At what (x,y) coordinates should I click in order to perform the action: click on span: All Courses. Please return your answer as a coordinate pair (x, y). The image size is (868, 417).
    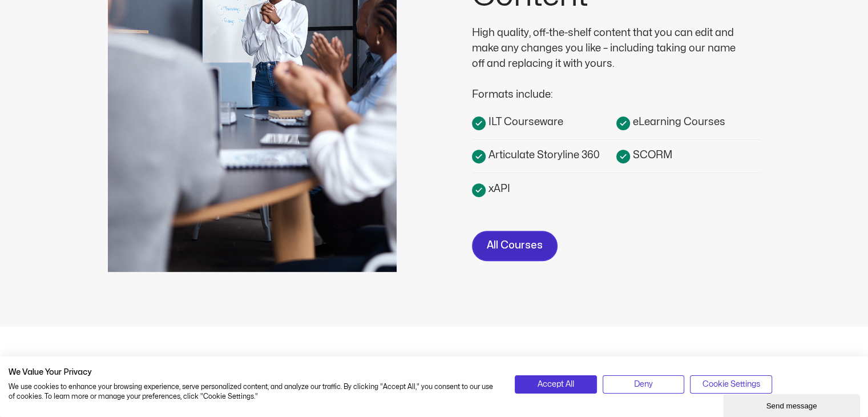
    Looking at the image, I should click on (515, 245).